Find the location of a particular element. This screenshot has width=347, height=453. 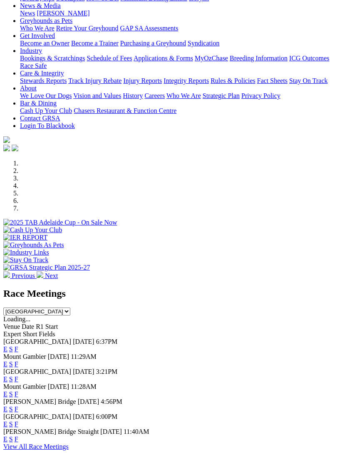

span: Previous is located at coordinates (23, 275).